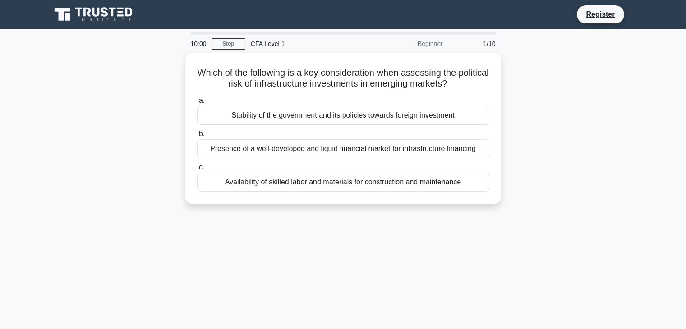  Describe the element at coordinates (600, 14) in the screenshot. I see `a: Register` at that location.